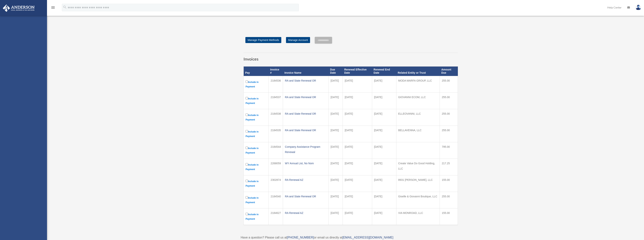  Describe the element at coordinates (276, 217) in the screenshot. I see `td: 2184627` at that location.